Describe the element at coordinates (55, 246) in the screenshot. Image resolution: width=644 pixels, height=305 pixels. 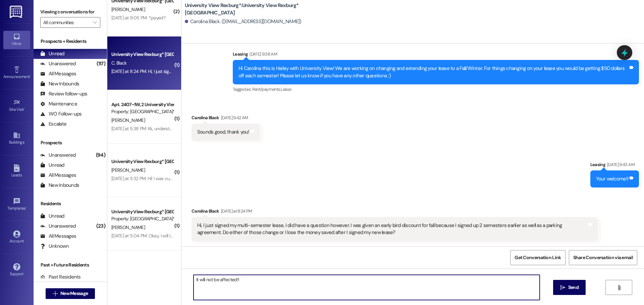
I see `div: Unknown` at that location.